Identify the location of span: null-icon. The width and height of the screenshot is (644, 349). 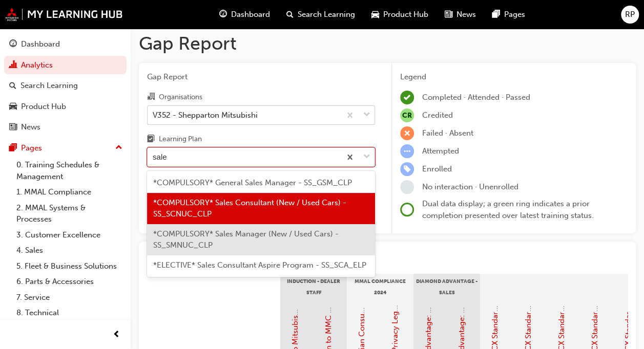
(407, 115).